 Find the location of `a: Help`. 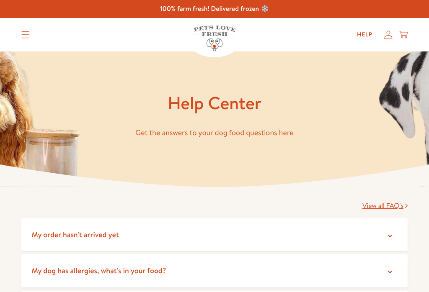

a: Help is located at coordinates (364, 35).